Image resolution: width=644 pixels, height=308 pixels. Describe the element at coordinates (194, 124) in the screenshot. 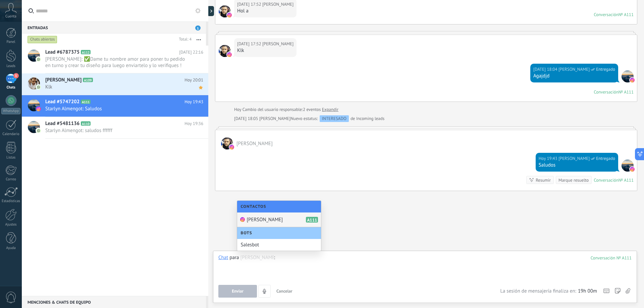

I see `span: Hoy 19:36` at that location.